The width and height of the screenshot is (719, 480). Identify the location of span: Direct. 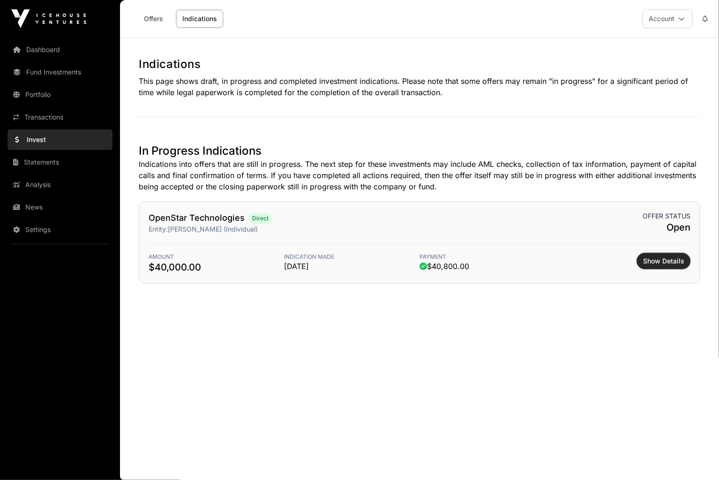
(260, 219).